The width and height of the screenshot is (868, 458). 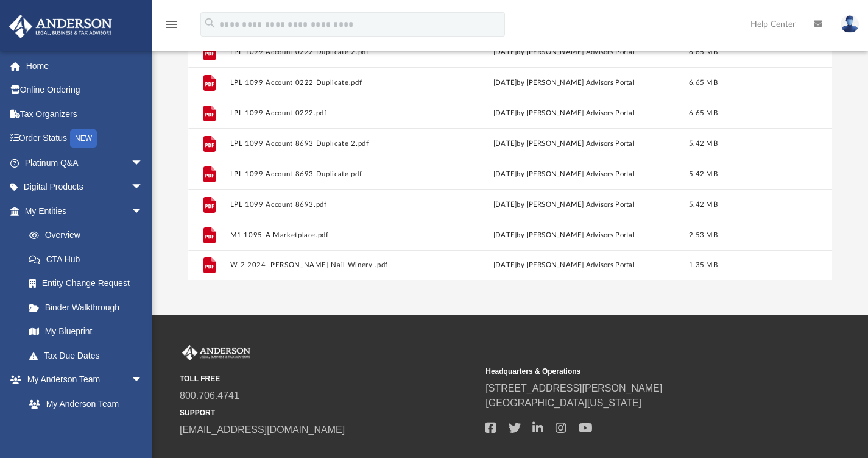 I want to click on a: Order StatusNEW, so click(x=85, y=139).